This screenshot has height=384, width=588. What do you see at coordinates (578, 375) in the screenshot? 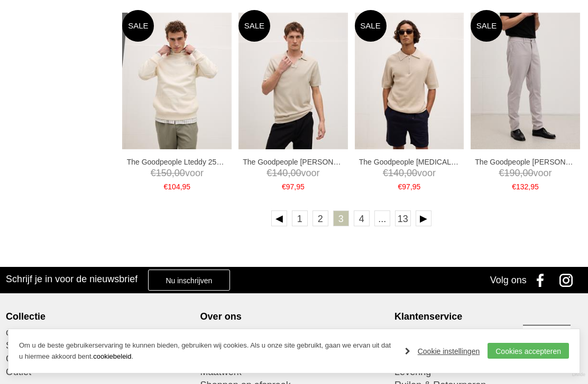
I see `a: Divide` at bounding box center [578, 375].